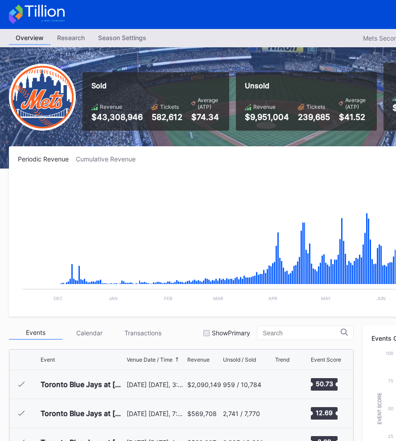 The width and height of the screenshot is (396, 441). What do you see at coordinates (314, 117) in the screenshot?
I see `div: 239,685` at bounding box center [314, 117].